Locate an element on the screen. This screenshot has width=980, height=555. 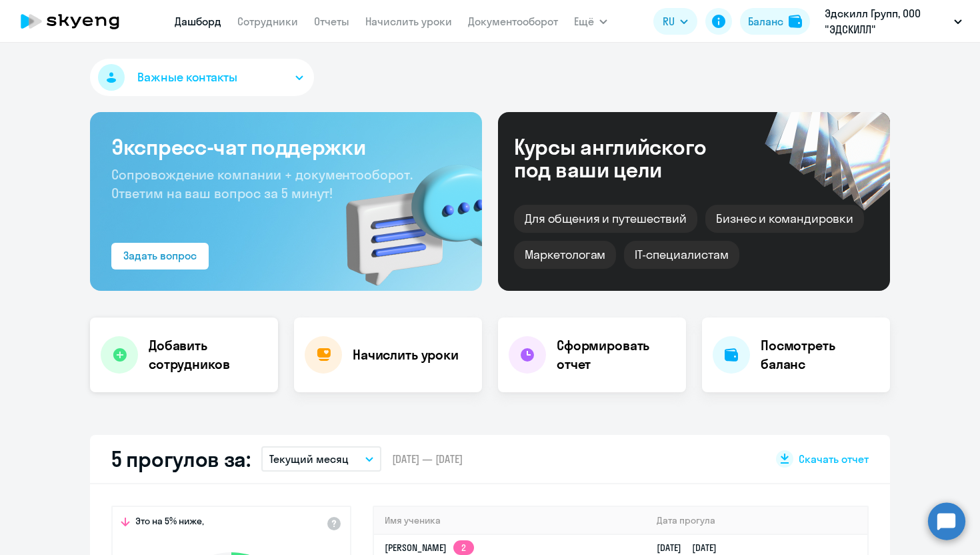
a: Дашборд is located at coordinates (198, 21).